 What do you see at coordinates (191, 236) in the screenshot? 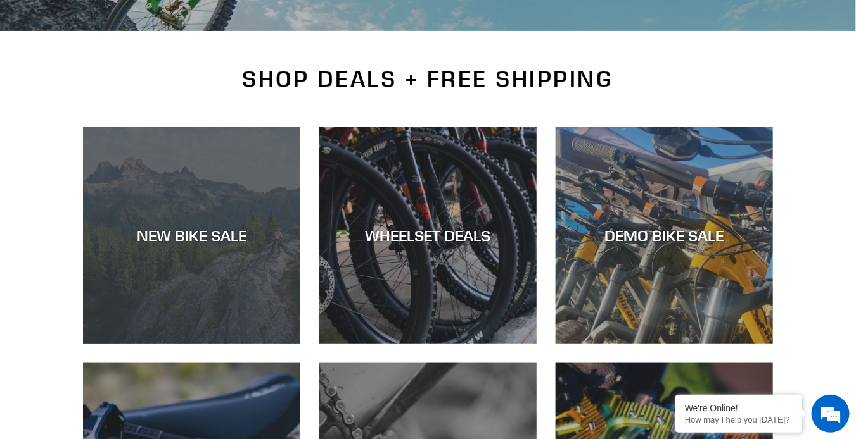
I see `a: NEW BIKE SALE` at bounding box center [191, 236].